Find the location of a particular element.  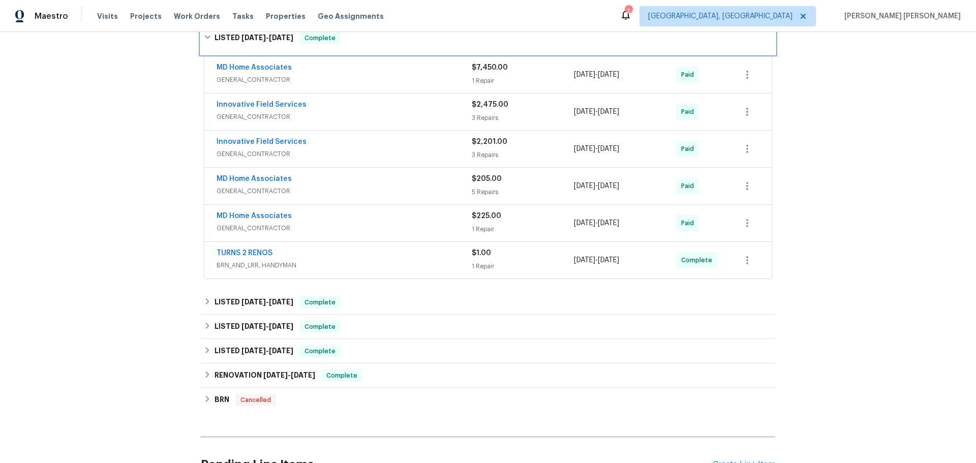

span: BRN_AND_LRR, HANDYMAN is located at coordinates (344, 265).